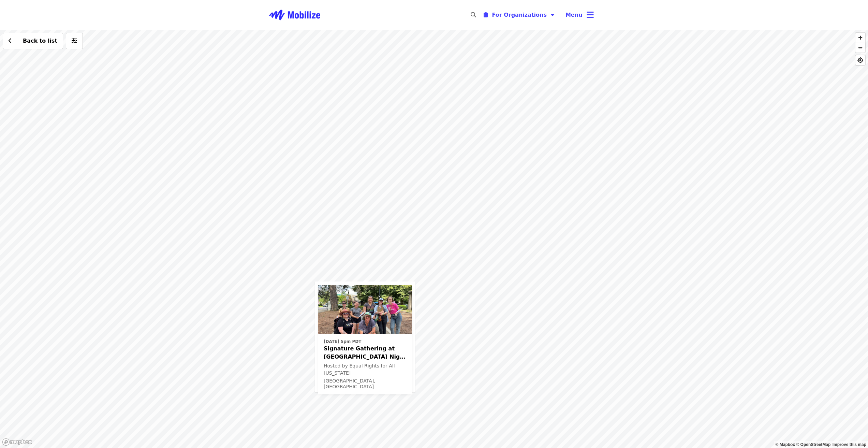 The height and width of the screenshot is (448, 868). Describe the element at coordinates (473, 14) in the screenshot. I see `i: search icon` at that location.